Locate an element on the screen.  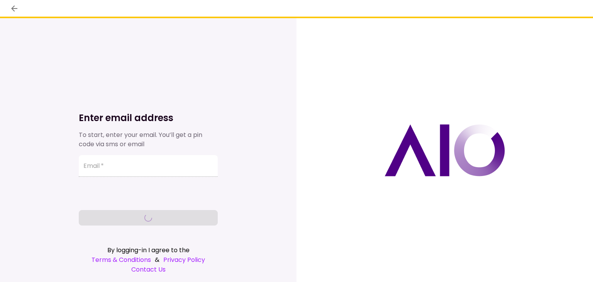
a: Contact Us is located at coordinates (148, 269).